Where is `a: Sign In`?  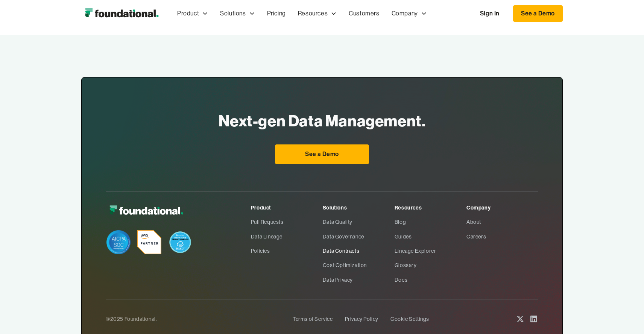
a: Sign In is located at coordinates (490, 14).